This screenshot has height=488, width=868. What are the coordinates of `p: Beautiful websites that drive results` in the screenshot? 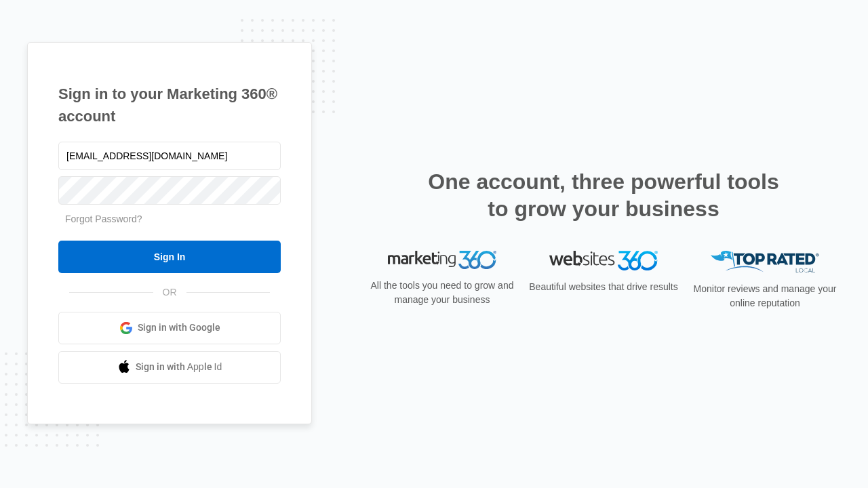 It's located at (603, 287).